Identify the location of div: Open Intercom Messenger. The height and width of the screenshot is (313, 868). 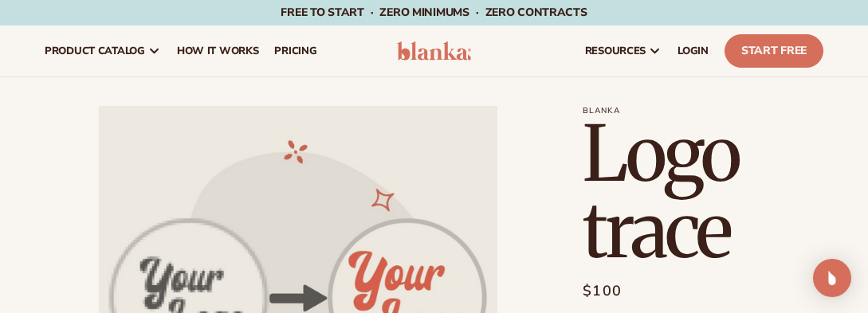
(832, 278).